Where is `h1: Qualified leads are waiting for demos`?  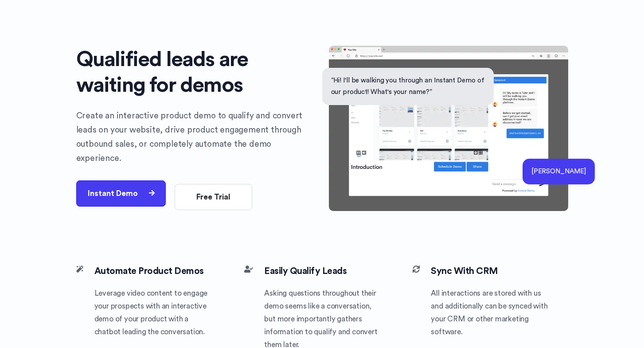
h1: Qualified leads are waiting for demos is located at coordinates (196, 72).